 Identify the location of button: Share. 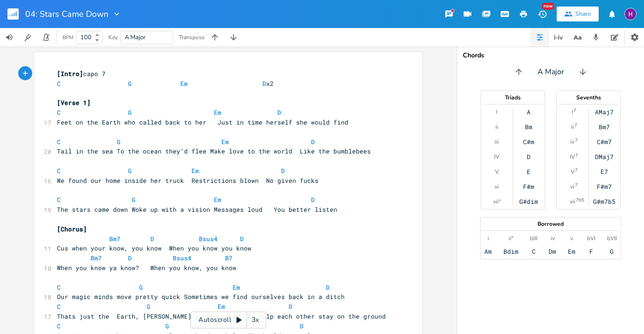
(578, 14).